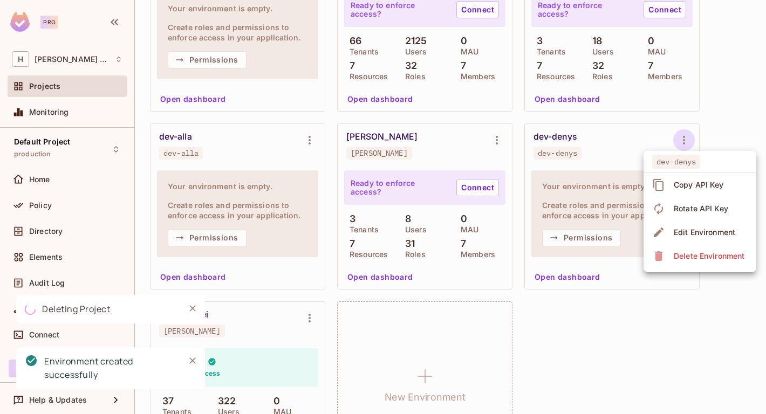 Image resolution: width=766 pixels, height=414 pixels. I want to click on span: dev-denys, so click(676, 162).